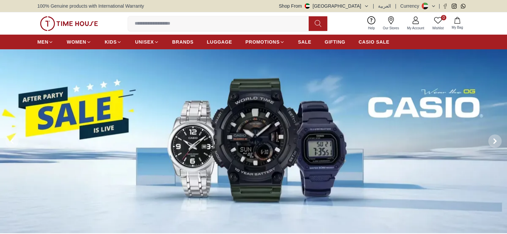  What do you see at coordinates (111, 42) in the screenshot?
I see `span: KIDS` at bounding box center [111, 42].